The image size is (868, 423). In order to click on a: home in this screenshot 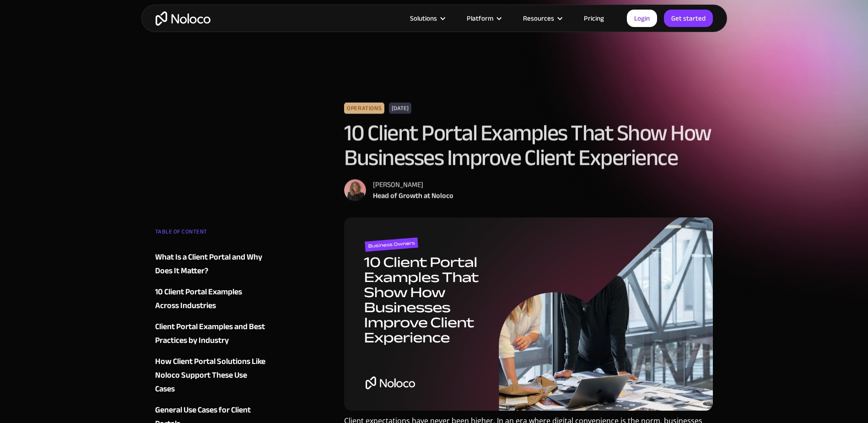, I will do `click(183, 18)`.